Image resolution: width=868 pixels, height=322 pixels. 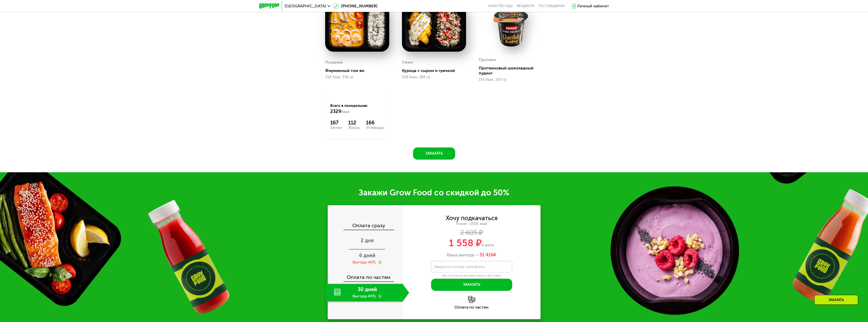 I want to click on span: 31 416, so click(x=486, y=255).